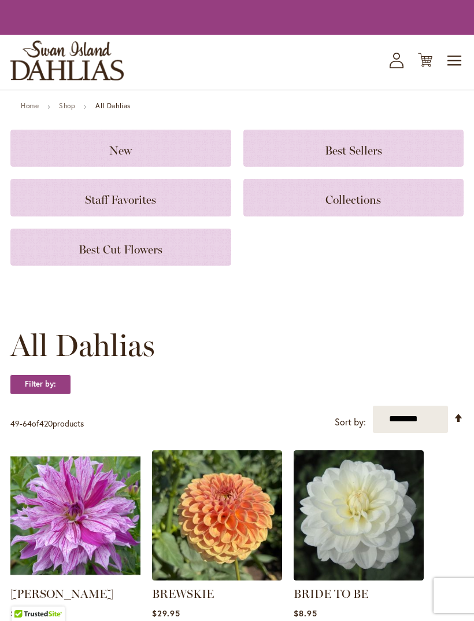 Image resolution: width=474 pixels, height=621 pixels. Describe the element at coordinates (354, 148) in the screenshot. I see `a: Best Sellers` at that location.